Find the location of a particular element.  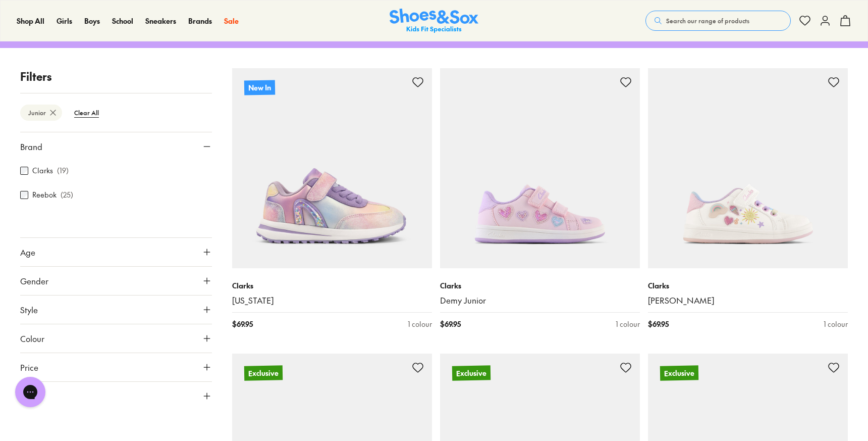

button: Colour is located at coordinates (116, 338).